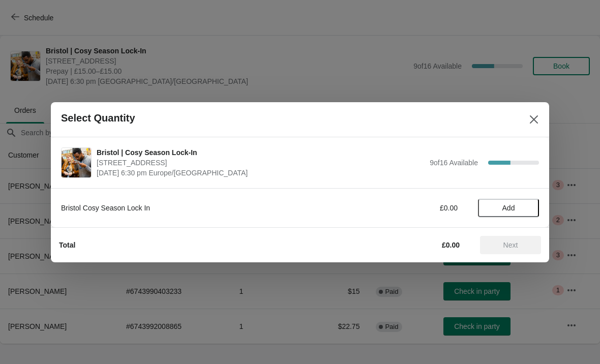  I want to click on div: £0.00, so click(411, 208).